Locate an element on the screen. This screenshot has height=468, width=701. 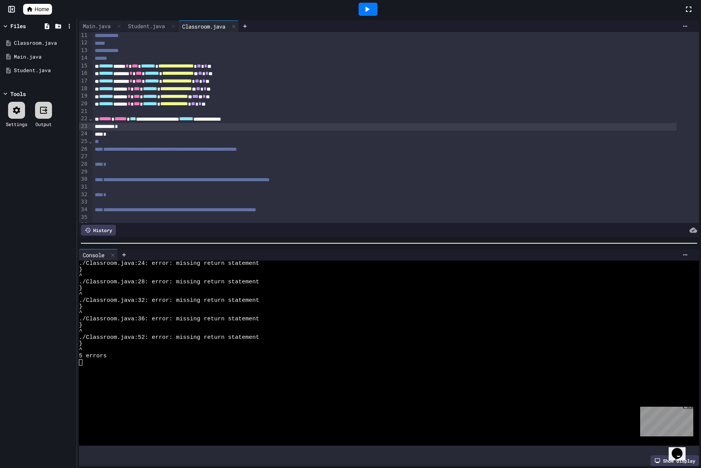
div: 35 is located at coordinates (84, 217).